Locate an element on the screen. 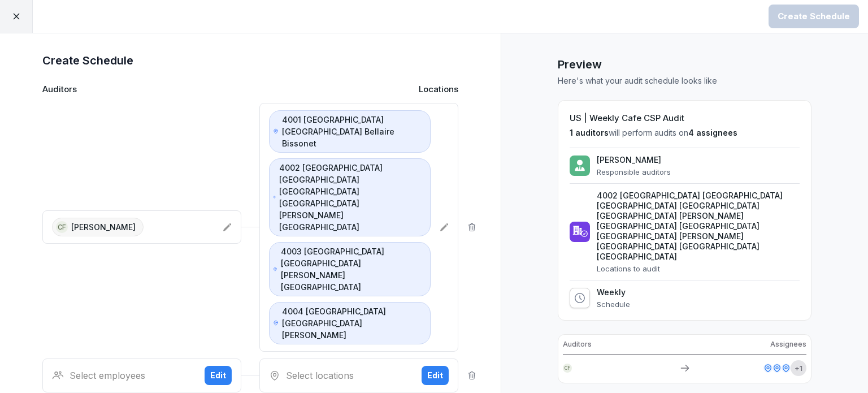 The width and height of the screenshot is (868, 393). h2: US | Weekly Cafe CSP Audit is located at coordinates (684, 118).